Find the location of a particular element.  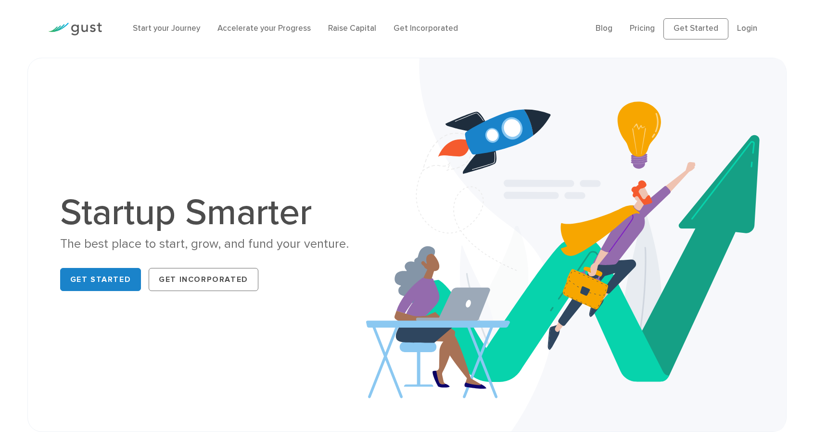

img: Gust Logo is located at coordinates (75, 29).